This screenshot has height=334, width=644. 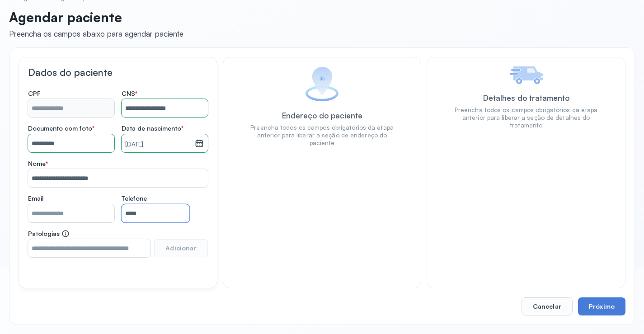 I want to click on span: CPF, so click(x=34, y=94).